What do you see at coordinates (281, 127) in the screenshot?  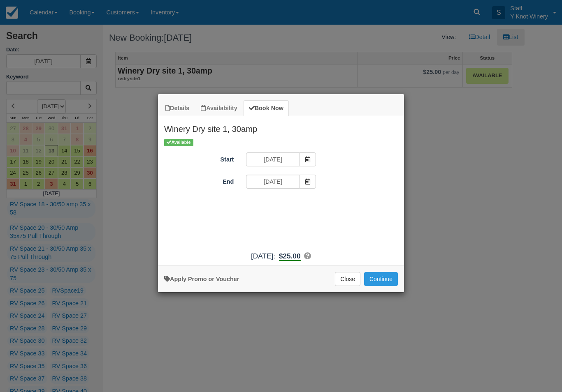 I see `h2: Winery Dry site 1, 30amp` at bounding box center [281, 127].